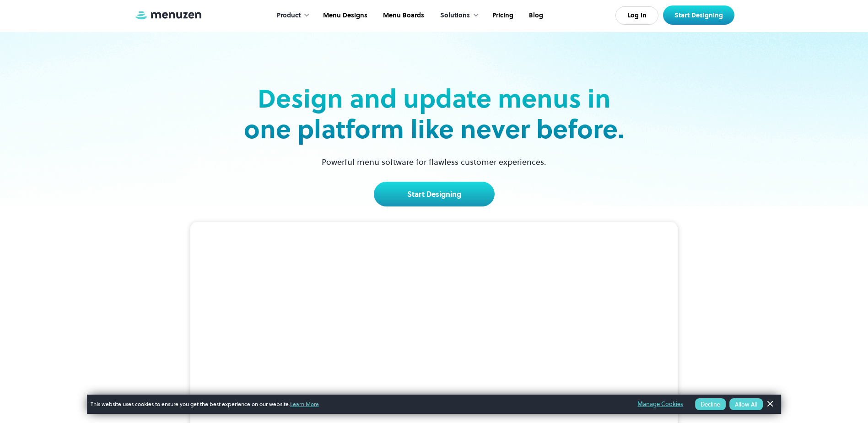  What do you see at coordinates (745, 404) in the screenshot?
I see `button: Allow All` at bounding box center [745, 404].